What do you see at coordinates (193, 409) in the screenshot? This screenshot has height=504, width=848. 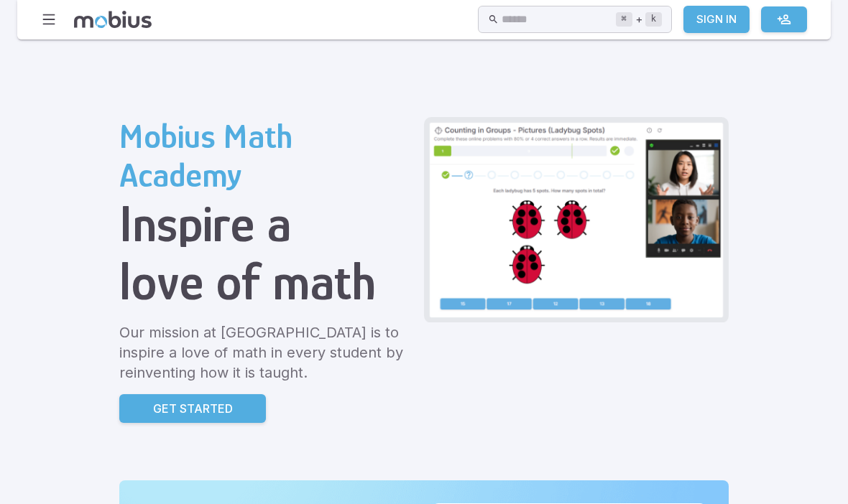 I see `a: Get Started` at bounding box center [193, 409].